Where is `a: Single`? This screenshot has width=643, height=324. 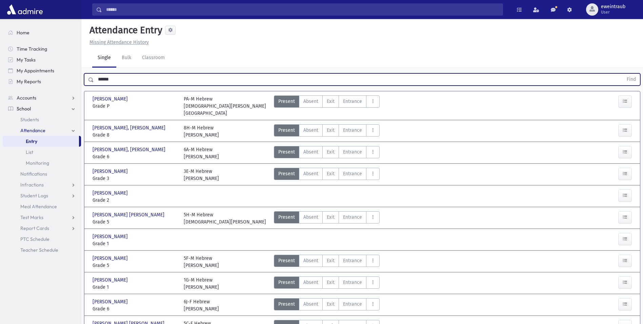 a: Single is located at coordinates (104, 58).